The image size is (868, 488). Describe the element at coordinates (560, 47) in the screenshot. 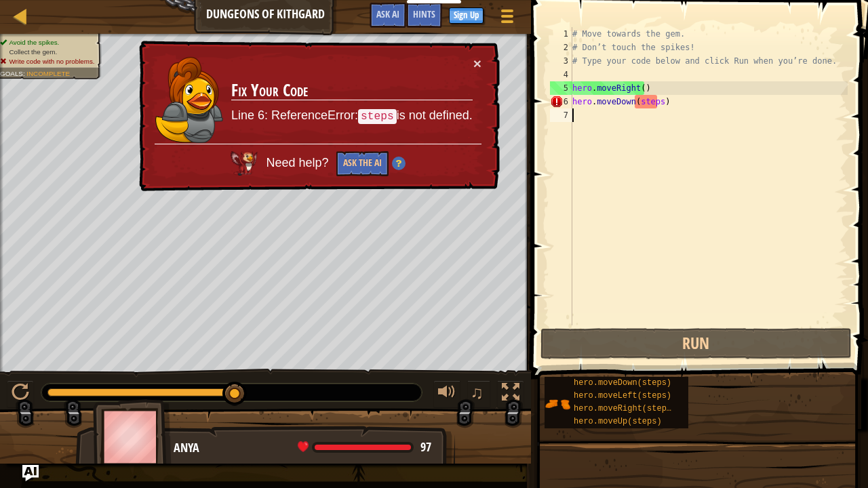

I see `div: 2` at that location.